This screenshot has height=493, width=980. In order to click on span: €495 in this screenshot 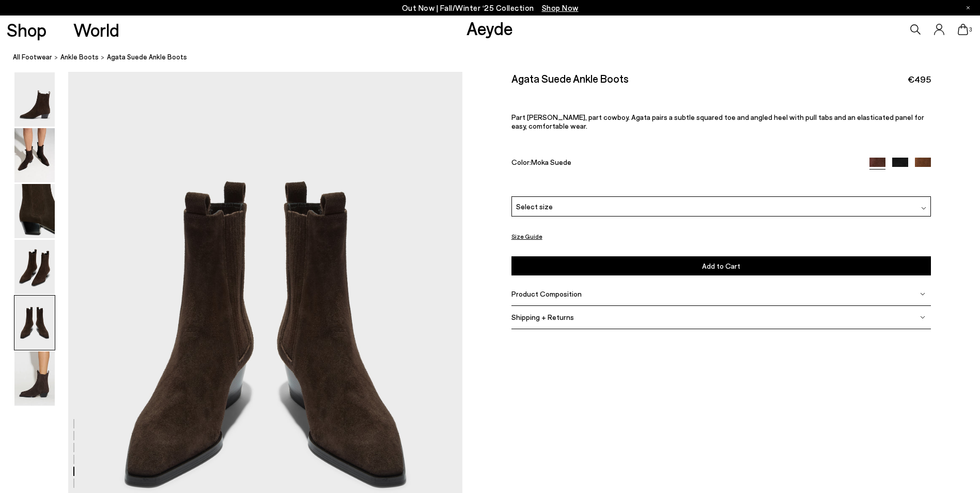, I will do `click(918, 79)`.